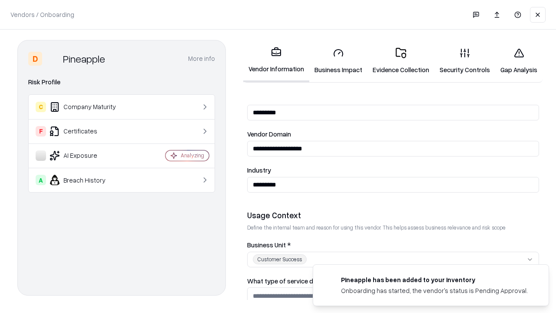 This screenshot has height=313, width=556. Describe the element at coordinates (393, 245) in the screenshot. I see `label: Business Unit *` at that location.